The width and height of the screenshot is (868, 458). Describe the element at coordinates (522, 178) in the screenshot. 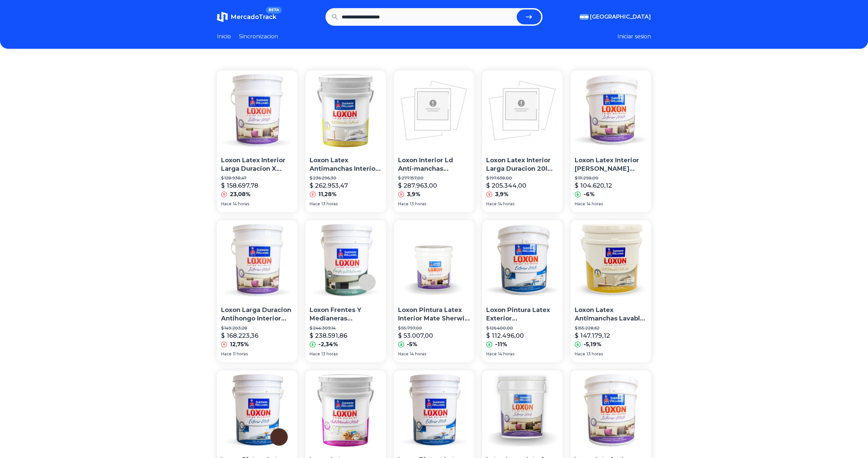

I see `p: $ 197.638,00` at that location.